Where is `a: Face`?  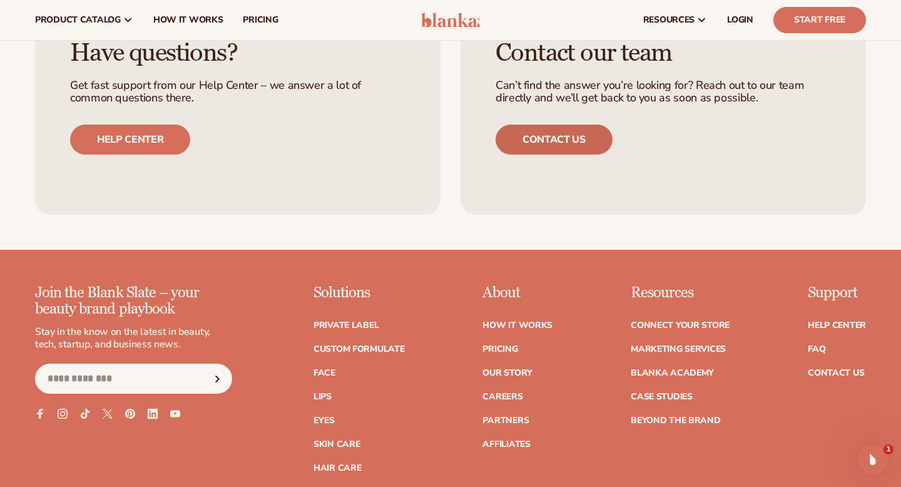
a: Face is located at coordinates (324, 373).